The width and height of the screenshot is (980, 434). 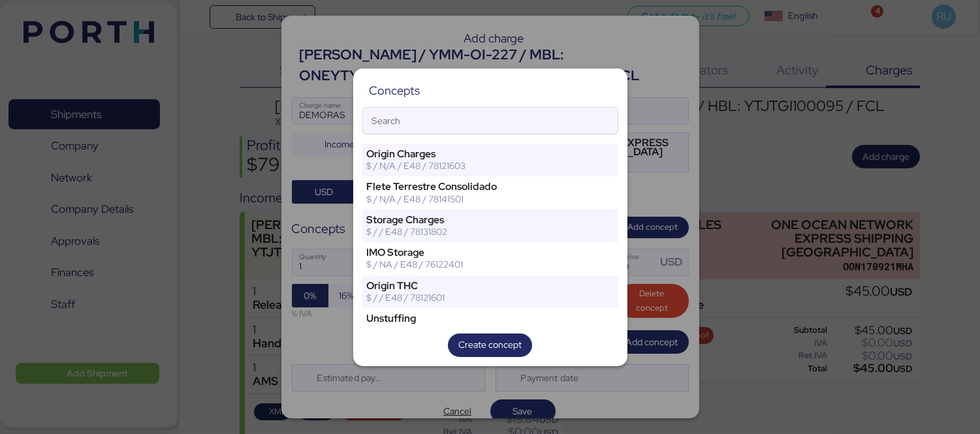 What do you see at coordinates (468, 265) in the screenshot?
I see `div: $ / NA / E48 / 76122401` at bounding box center [468, 265].